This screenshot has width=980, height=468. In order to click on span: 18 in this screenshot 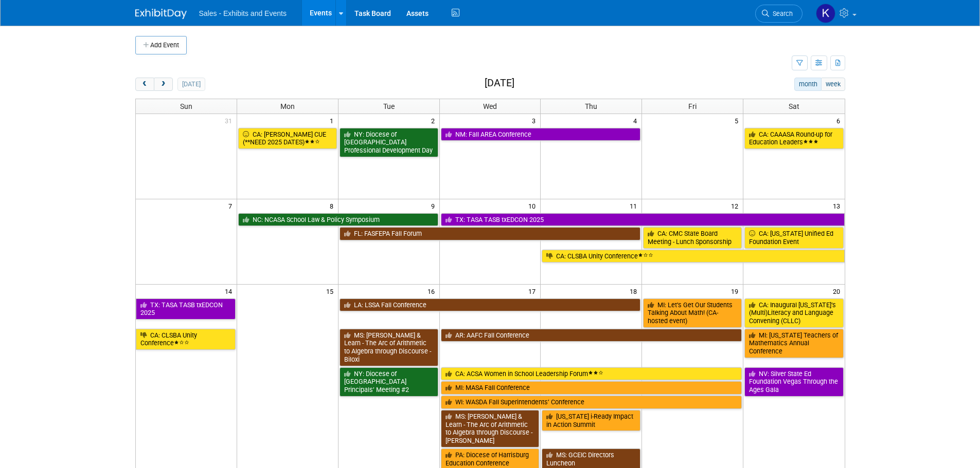, I will do `click(635, 291)`.